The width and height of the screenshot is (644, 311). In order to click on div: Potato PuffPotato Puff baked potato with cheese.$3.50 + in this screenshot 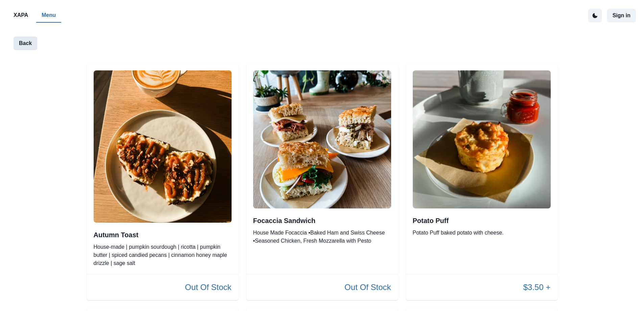, I will do `click(482, 182)`.